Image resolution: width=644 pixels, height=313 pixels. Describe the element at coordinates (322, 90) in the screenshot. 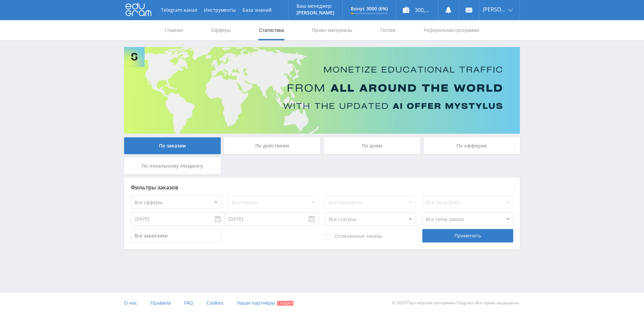

I see `img: Banner` at that location.